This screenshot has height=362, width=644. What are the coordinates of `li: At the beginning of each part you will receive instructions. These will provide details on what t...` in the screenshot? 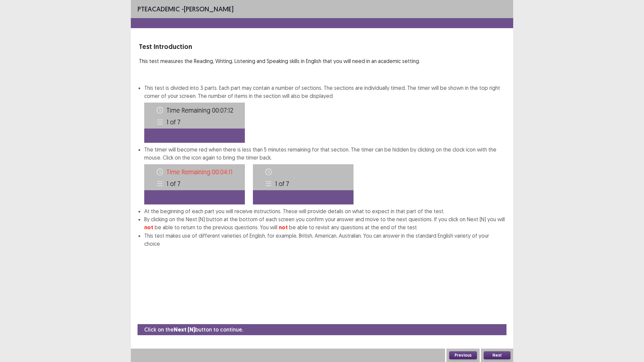 It's located at (325, 211).